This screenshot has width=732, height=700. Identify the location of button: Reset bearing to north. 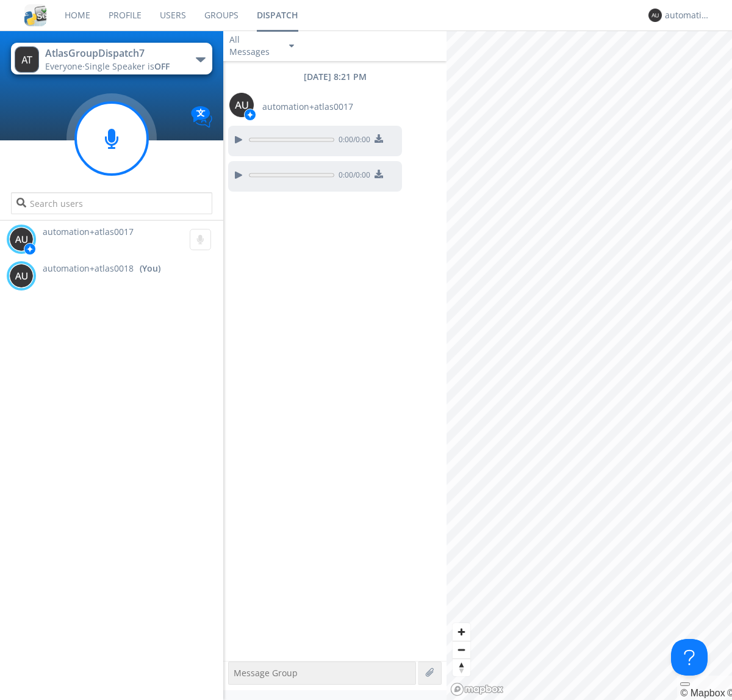
(461, 667).